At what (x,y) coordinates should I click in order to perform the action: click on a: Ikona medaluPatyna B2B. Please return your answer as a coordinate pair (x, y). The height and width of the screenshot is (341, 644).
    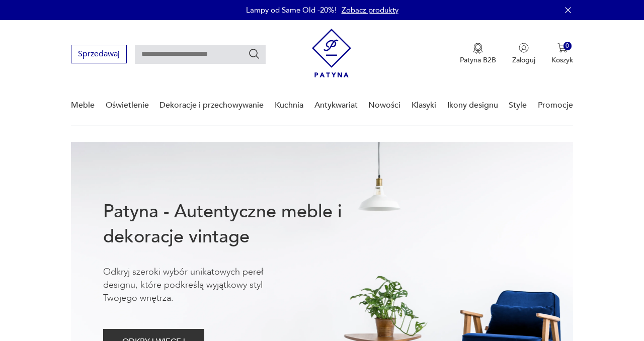
    Looking at the image, I should click on (478, 54).